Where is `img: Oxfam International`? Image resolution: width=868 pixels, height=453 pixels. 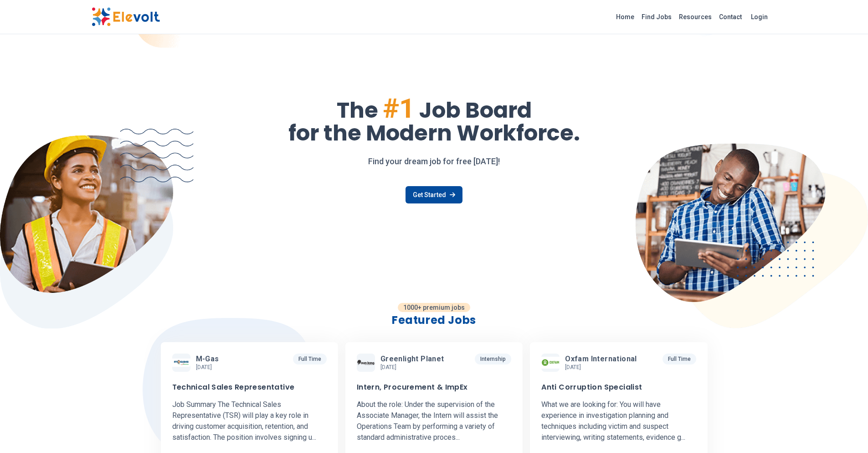
img: Oxfam International is located at coordinates (550, 362).